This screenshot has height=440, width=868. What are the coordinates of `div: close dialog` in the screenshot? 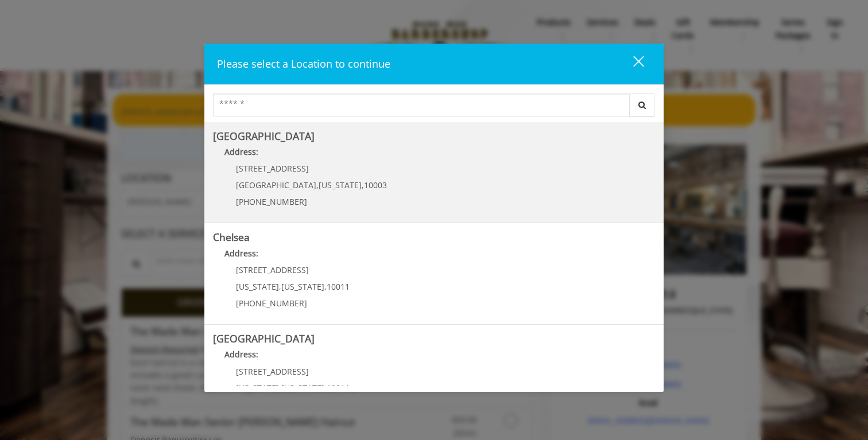 It's located at (631, 64).